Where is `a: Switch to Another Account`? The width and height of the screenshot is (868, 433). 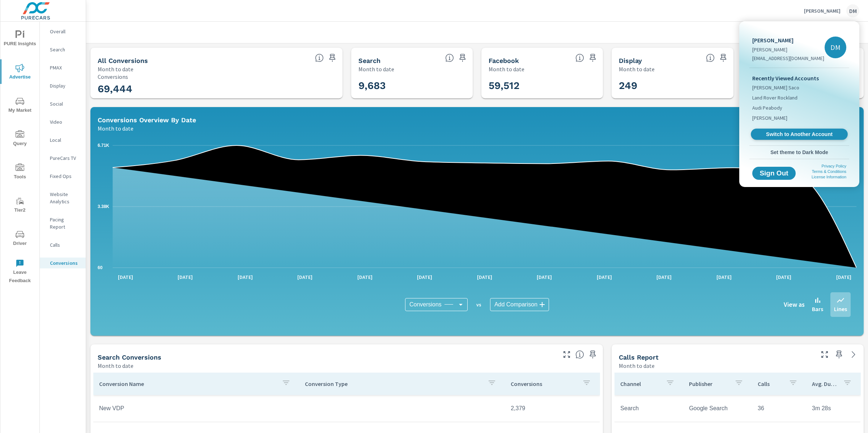
a: Switch to Another Account is located at coordinates (799, 134).